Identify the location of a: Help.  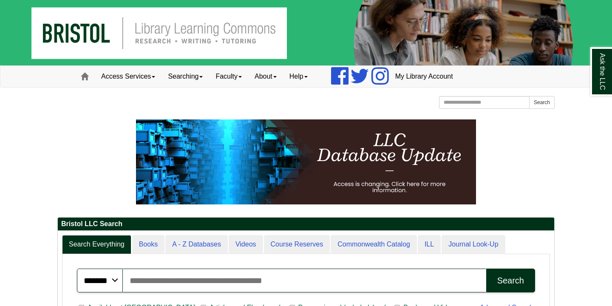
(298, 76).